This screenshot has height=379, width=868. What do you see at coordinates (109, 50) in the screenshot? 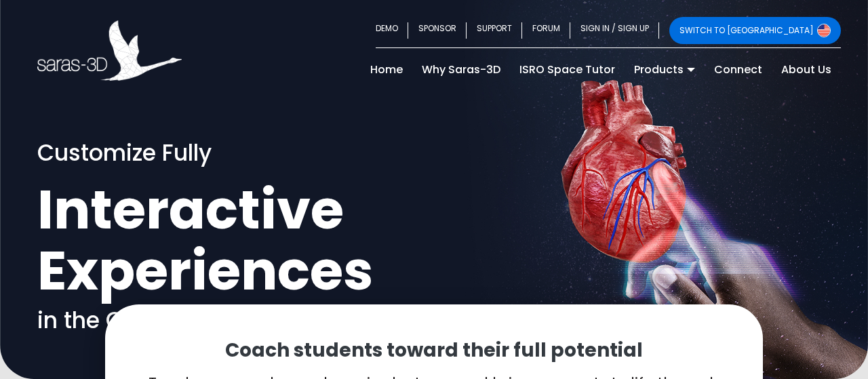
I see `img: Saras 3D` at bounding box center [109, 50].